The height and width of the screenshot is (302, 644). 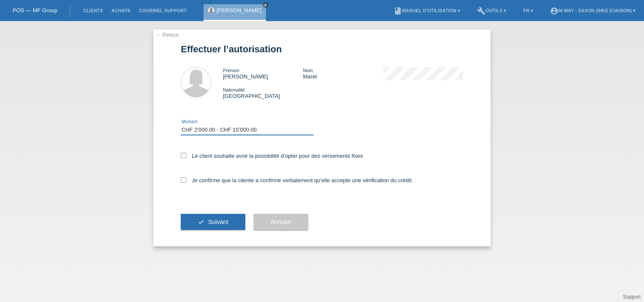 I want to click on a: Clients, so click(x=93, y=10).